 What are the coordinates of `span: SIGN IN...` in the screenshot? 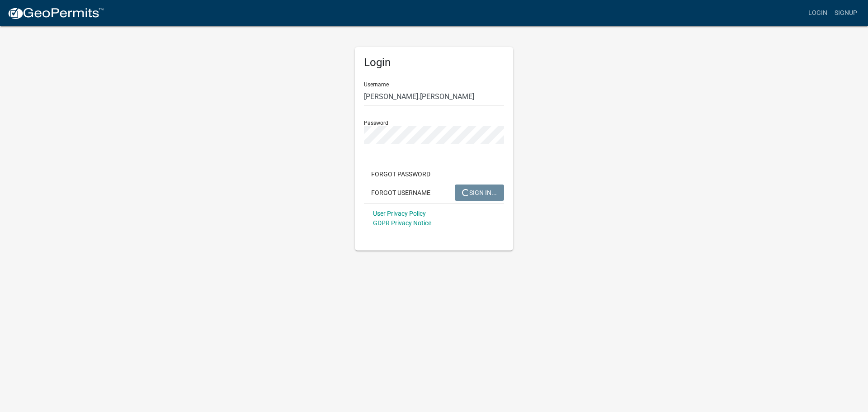 It's located at (479, 192).